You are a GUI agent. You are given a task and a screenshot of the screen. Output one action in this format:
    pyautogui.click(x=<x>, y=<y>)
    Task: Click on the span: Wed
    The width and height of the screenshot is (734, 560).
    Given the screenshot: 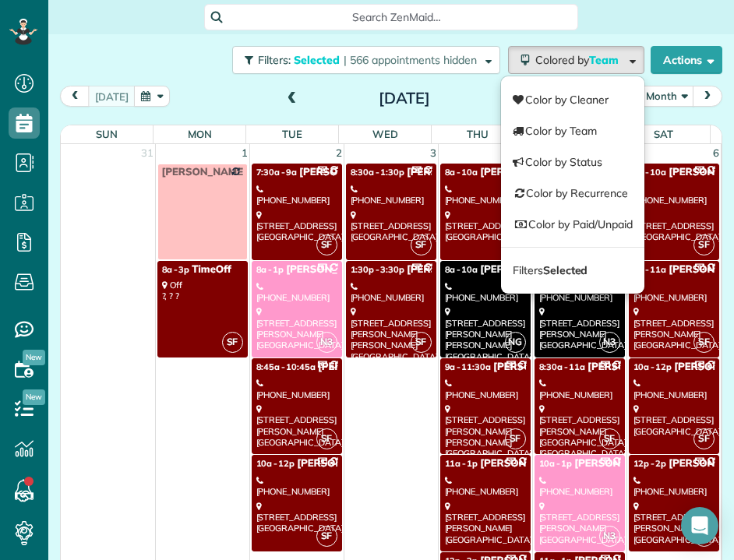 What is the action you would take?
    pyautogui.click(x=385, y=134)
    